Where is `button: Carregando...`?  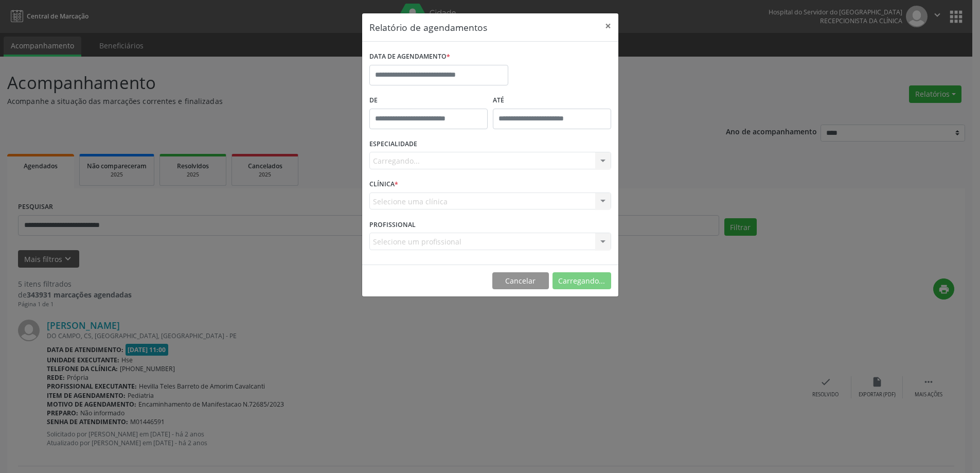 button: Carregando... is located at coordinates (582, 281).